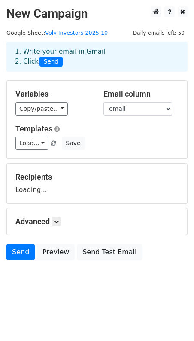 The height and width of the screenshot is (341, 194). I want to click on h5: Email column, so click(141, 94).